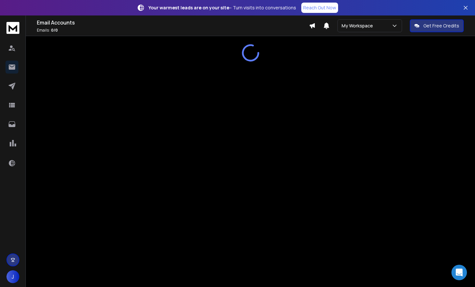 The width and height of the screenshot is (475, 287). I want to click on strong: Your warmest leads are on your site, so click(189, 7).